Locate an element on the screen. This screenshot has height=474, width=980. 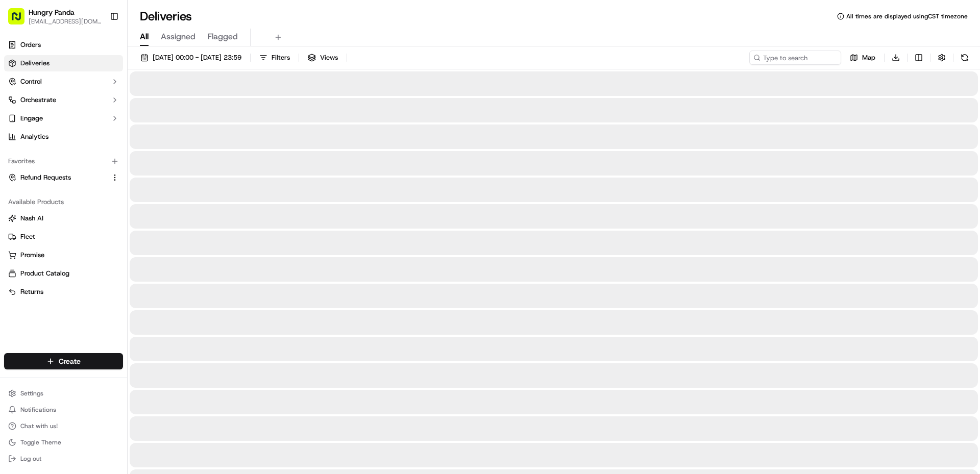
button: Views is located at coordinates (323, 58).